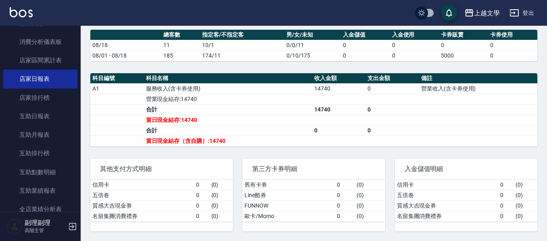  Describe the element at coordinates (242, 45) in the screenshot. I see `td: 10/1` at that location.